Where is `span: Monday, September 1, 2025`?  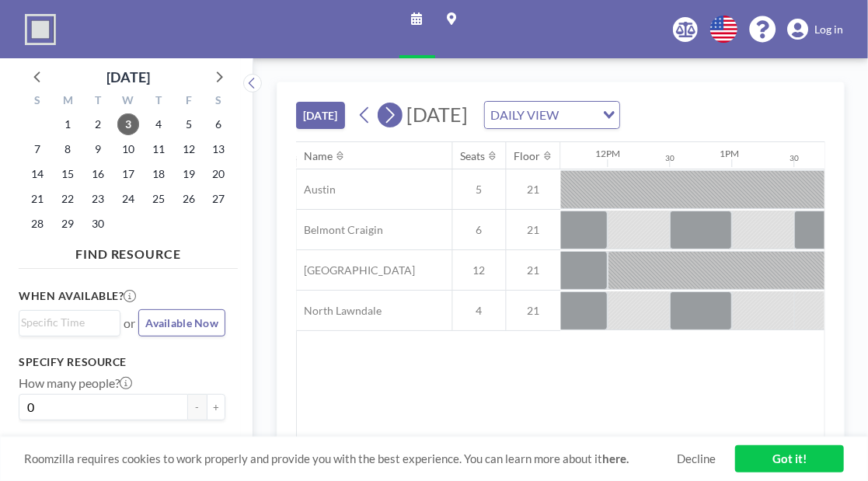
span: Monday, September 1, 2025 is located at coordinates (68, 125).